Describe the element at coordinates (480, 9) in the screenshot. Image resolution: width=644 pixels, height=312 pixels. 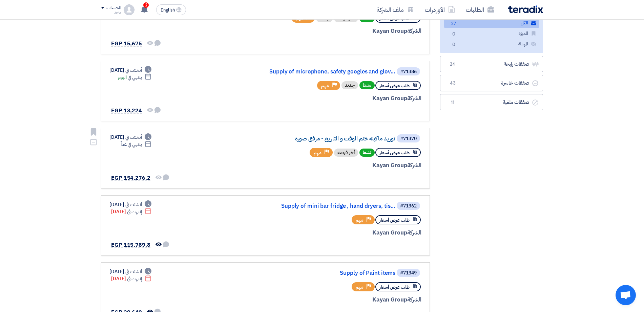
I see `a: الطلبات` at that location.